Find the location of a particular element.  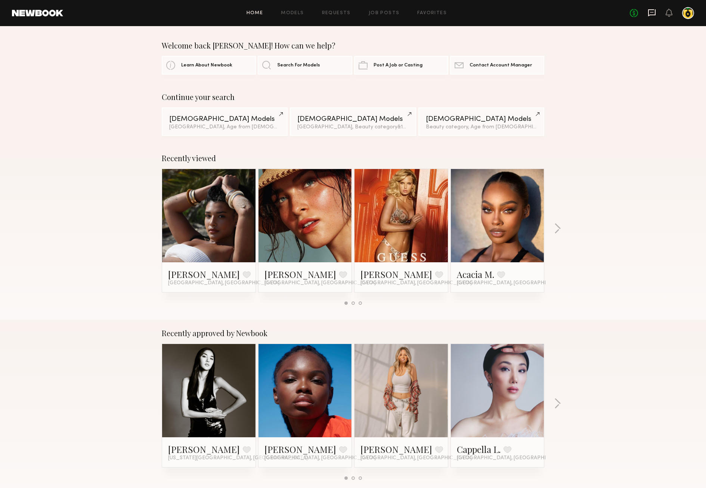

a: Cappella L. is located at coordinates (478, 449).